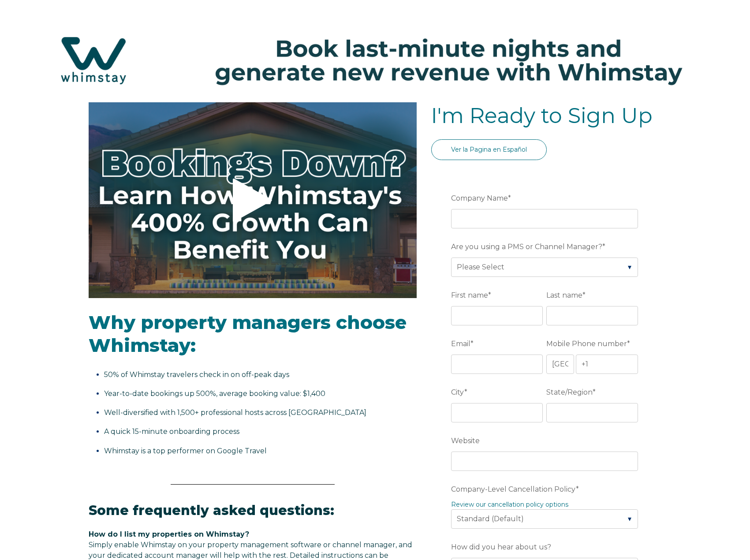 The image size is (750, 560). I want to click on span: Website, so click(466, 441).